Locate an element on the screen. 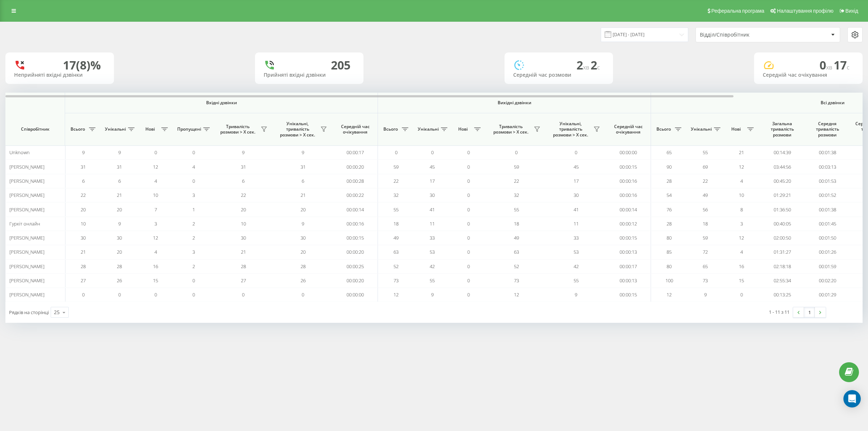 This screenshot has width=868, height=431. td: 01:31:27 is located at coordinates (782, 252).